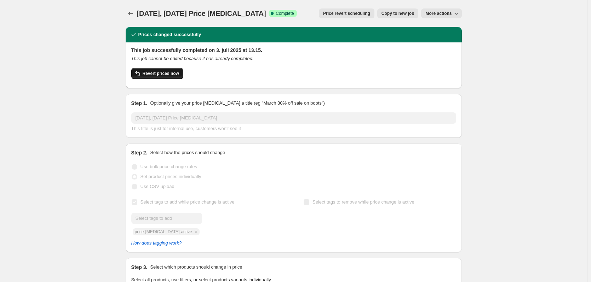 This screenshot has height=282, width=591. I want to click on h2: This job successfully completed on 3. juli 2025 at 13.15., so click(294, 50).